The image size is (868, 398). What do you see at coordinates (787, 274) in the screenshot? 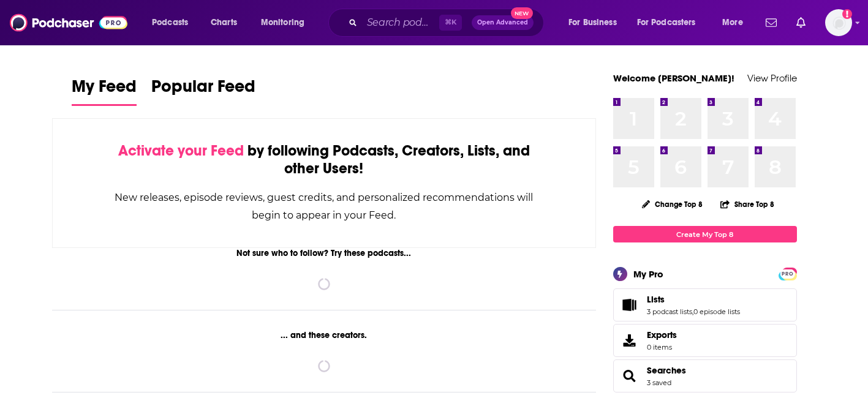
I see `span: PRO` at bounding box center [787, 274].